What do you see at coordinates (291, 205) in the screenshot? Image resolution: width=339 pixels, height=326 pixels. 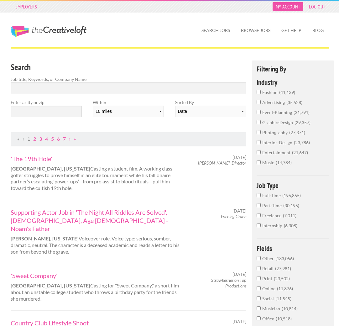 I see `span: 30,195` at bounding box center [291, 205].